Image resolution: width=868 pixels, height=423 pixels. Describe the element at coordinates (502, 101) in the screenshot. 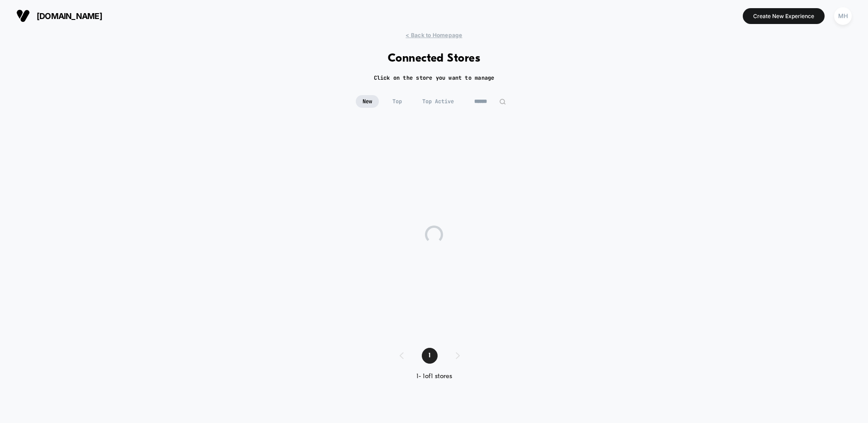

I see `img: edit` at that location.